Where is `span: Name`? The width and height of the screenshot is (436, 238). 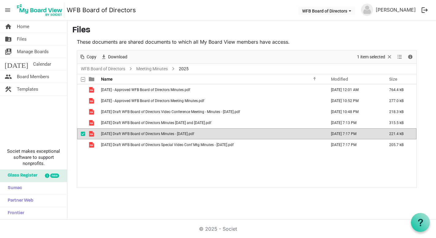
span: Name is located at coordinates (107, 79).